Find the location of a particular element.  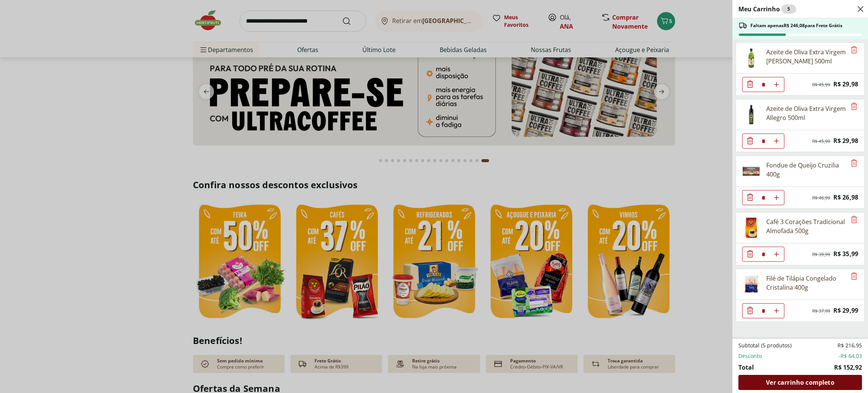

span: R$ 26,98 is located at coordinates (846, 197).